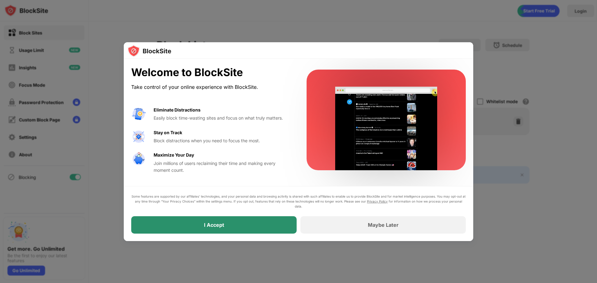  I want to click on div: Stay on Track, so click(168, 133).